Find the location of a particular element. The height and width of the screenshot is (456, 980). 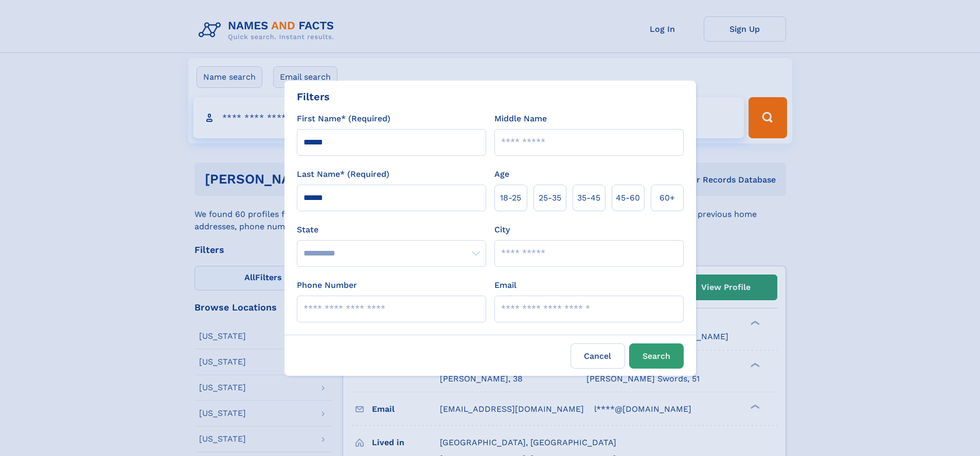

label: State is located at coordinates (392, 229).